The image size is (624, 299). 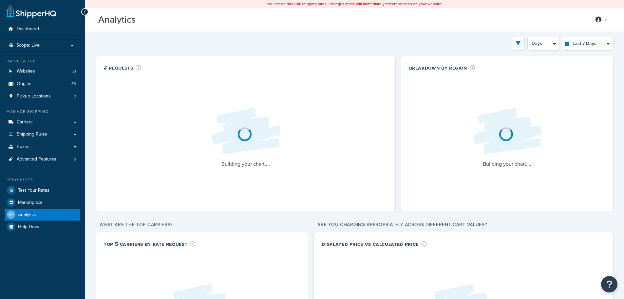 I want to click on li: Test Your Rates, so click(x=43, y=190).